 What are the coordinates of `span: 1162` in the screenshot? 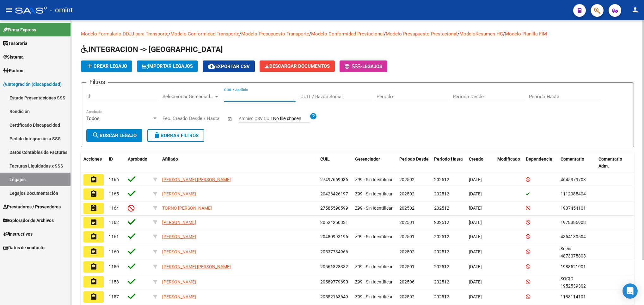 It's located at (114, 222).